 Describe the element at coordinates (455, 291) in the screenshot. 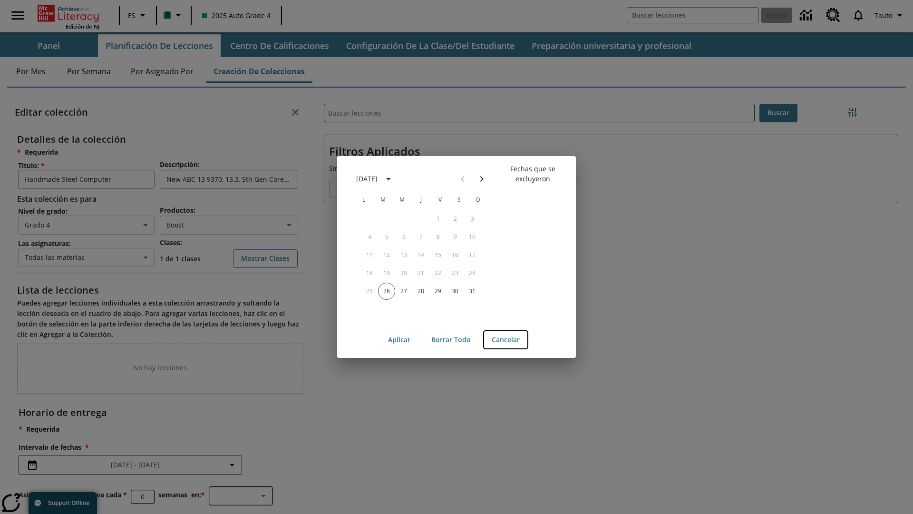

I see `button: 30` at that location.